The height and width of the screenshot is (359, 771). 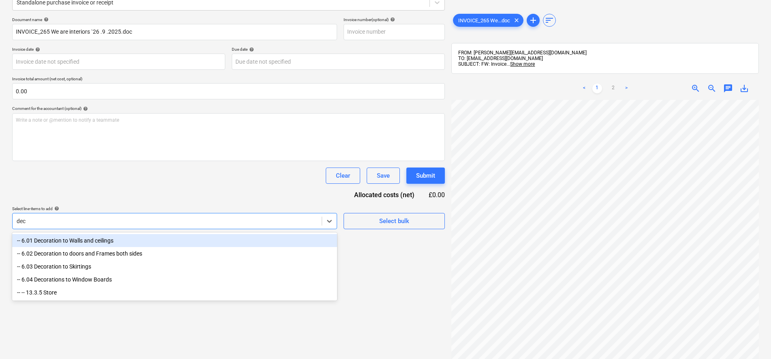 I want to click on span: clear, so click(x=517, y=20).